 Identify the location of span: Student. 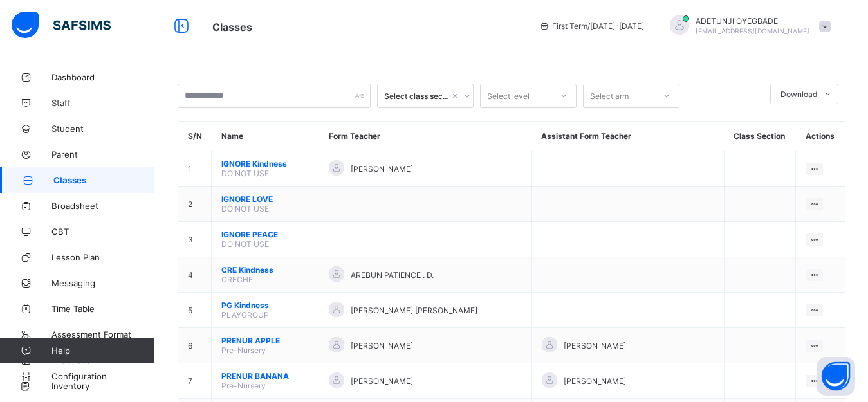
(103, 128).